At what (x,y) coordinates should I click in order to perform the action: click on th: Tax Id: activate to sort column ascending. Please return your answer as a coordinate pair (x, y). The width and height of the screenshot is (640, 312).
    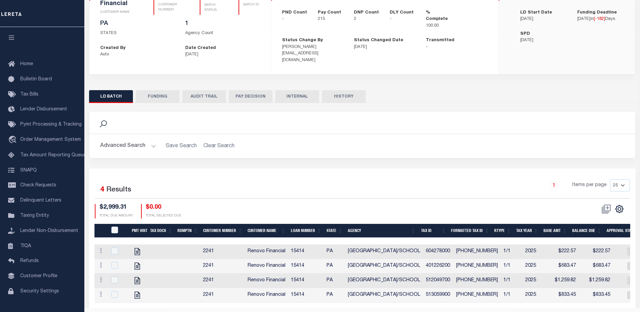
    Looking at the image, I should click on (433, 230).